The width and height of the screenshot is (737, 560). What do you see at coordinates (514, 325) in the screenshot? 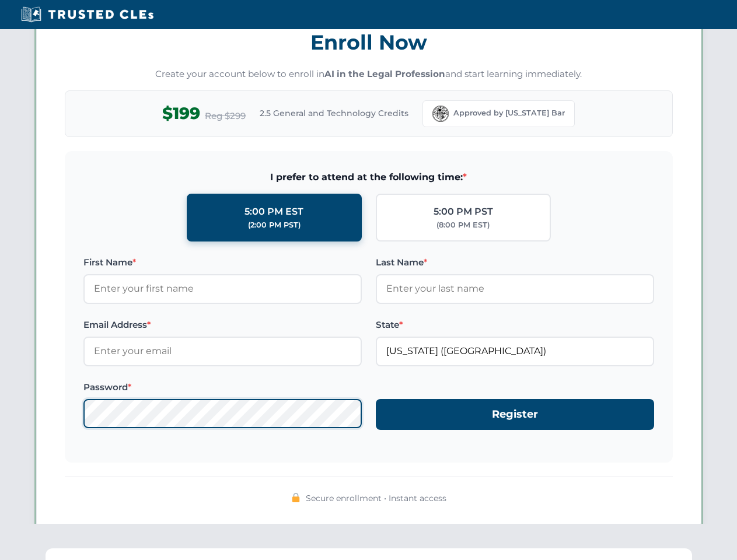
I see `label: State` at bounding box center [514, 325].